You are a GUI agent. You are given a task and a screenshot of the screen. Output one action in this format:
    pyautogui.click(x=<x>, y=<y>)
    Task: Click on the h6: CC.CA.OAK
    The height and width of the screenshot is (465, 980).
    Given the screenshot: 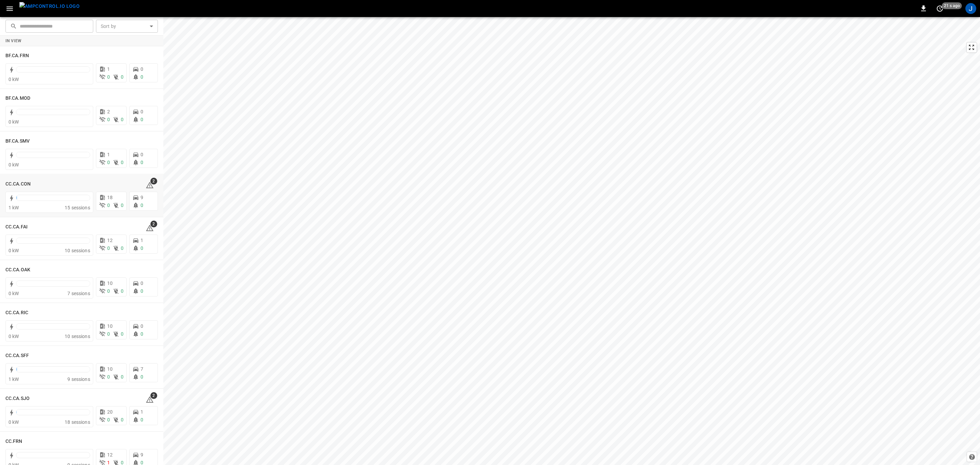 What is the action you would take?
    pyautogui.click(x=18, y=270)
    